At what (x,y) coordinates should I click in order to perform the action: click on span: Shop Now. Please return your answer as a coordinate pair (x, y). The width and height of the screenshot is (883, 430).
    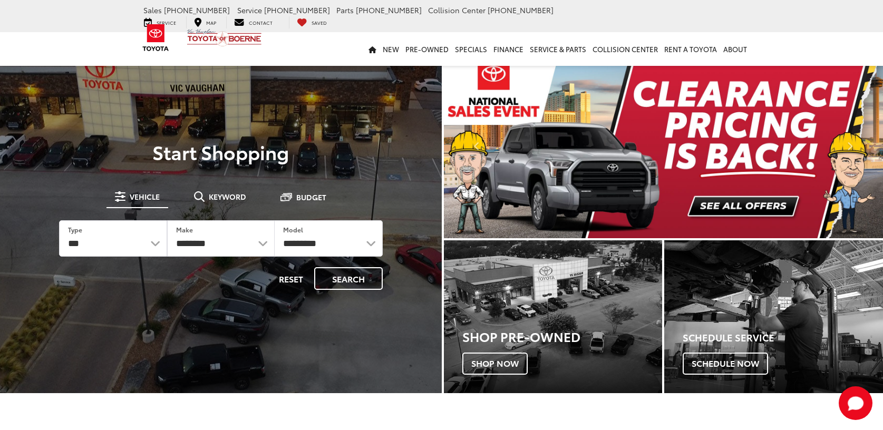
    Looking at the image, I should click on (495, 364).